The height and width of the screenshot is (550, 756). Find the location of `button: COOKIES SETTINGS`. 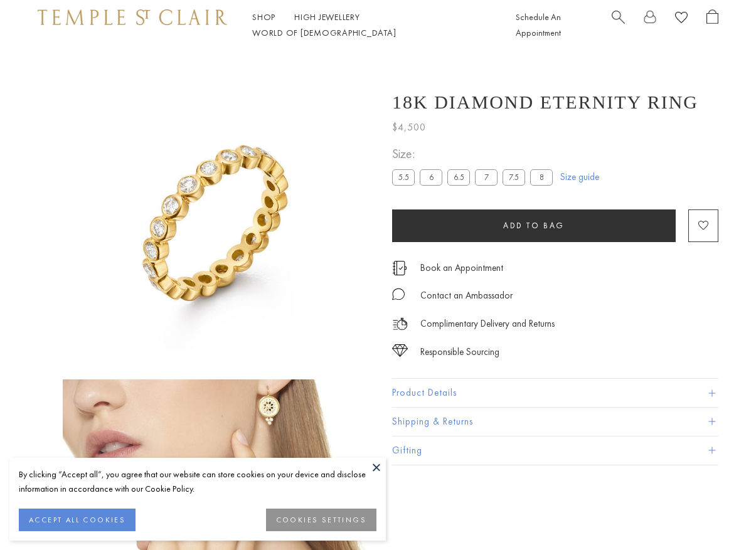

button: COOKIES SETTINGS is located at coordinates (321, 519).